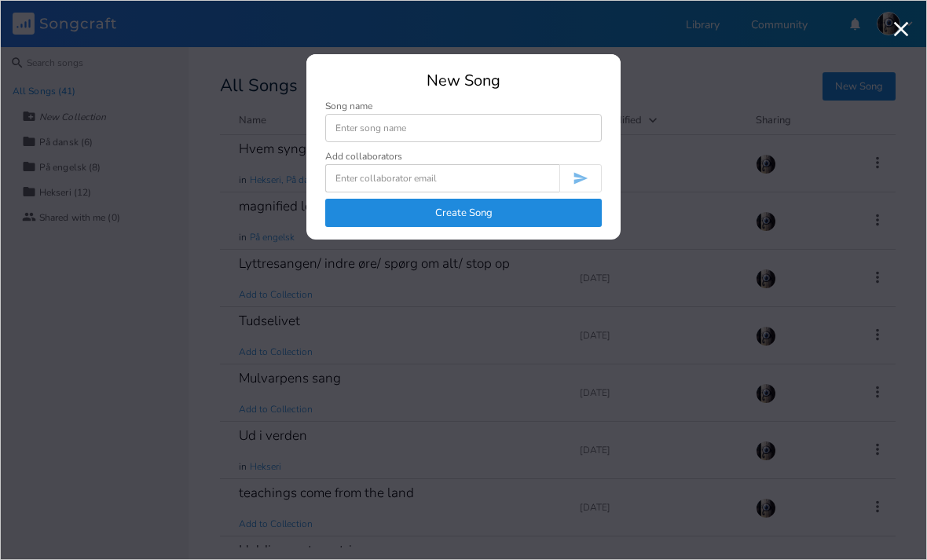 This screenshot has width=927, height=560. I want to click on div: New Song, so click(464, 81).